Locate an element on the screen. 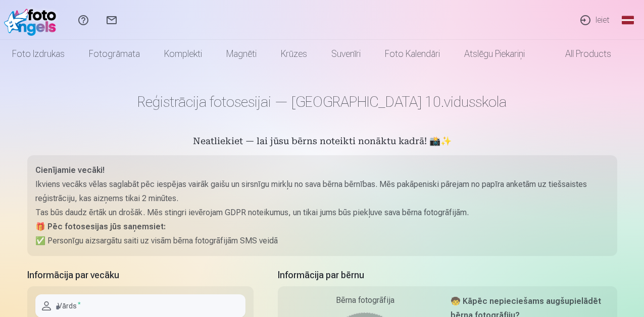 The height and width of the screenshot is (317, 644). a: All products is located at coordinates (579, 54).